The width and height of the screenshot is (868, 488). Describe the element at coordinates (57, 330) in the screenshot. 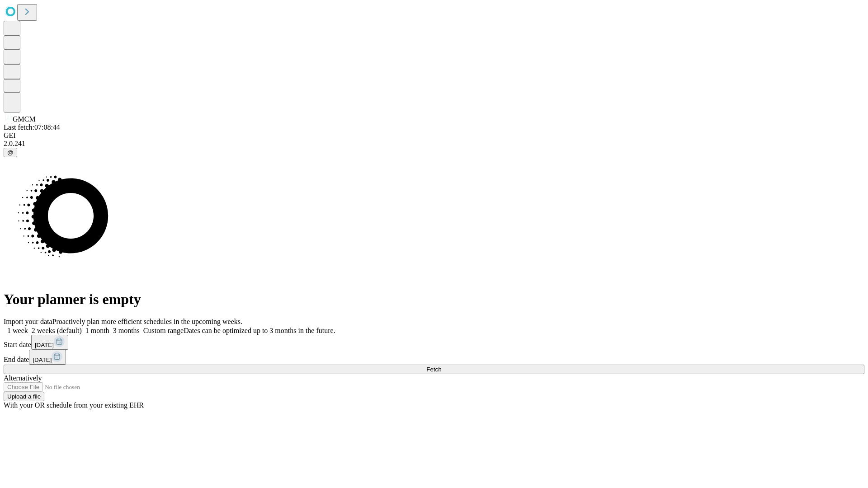

I see `span: 2 weeks (default)` at that location.